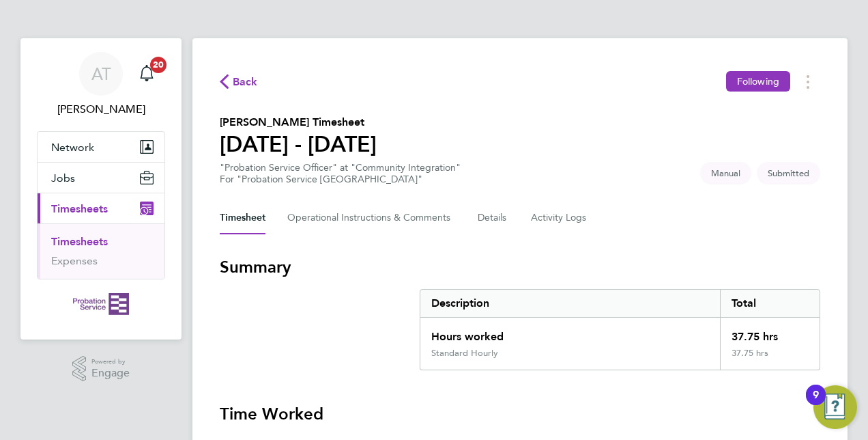 This screenshot has width=868, height=440. What do you see at coordinates (111, 362) in the screenshot?
I see `span: Powered by` at bounding box center [111, 362].